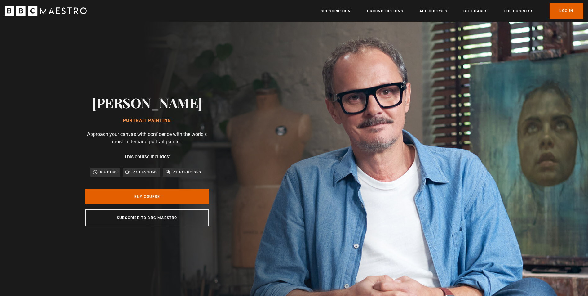 This screenshot has height=296, width=588. What do you see at coordinates (147, 197) in the screenshot?
I see `a: Buy Course` at bounding box center [147, 197].